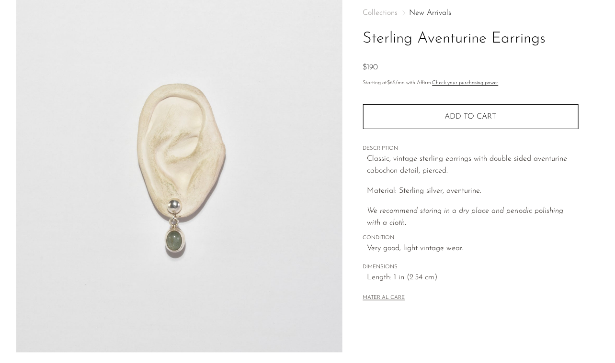 This screenshot has height=363, width=615. I want to click on span: Length: 1 in (2.54 cm), so click(472, 278).